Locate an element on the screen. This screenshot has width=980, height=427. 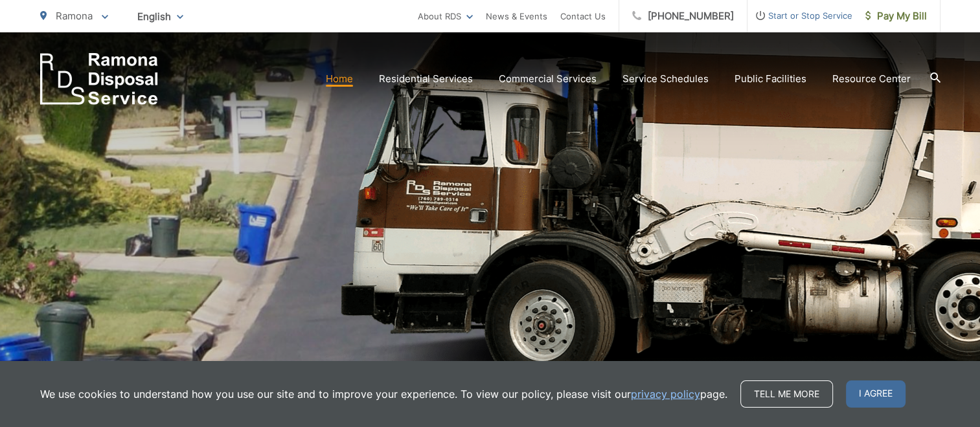
a: EDCD logo. Return to the homepage. is located at coordinates (99, 79).